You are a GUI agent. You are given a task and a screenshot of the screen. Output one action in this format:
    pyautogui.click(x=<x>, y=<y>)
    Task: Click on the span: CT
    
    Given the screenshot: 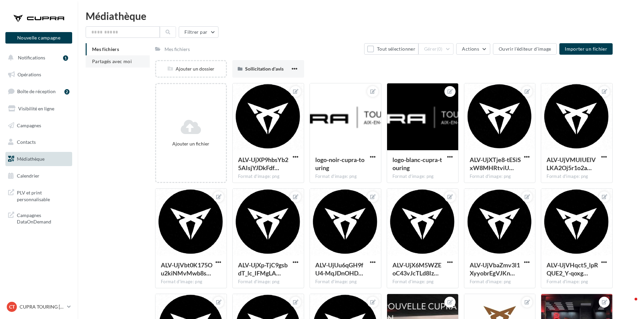 What is the action you would take?
    pyautogui.click(x=12, y=307)
    